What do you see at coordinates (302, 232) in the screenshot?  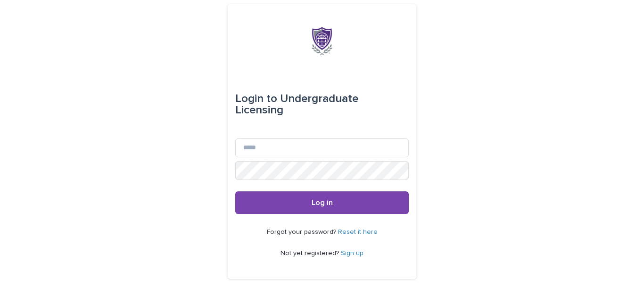 I see `span: Forgot your password?` at bounding box center [302, 232].